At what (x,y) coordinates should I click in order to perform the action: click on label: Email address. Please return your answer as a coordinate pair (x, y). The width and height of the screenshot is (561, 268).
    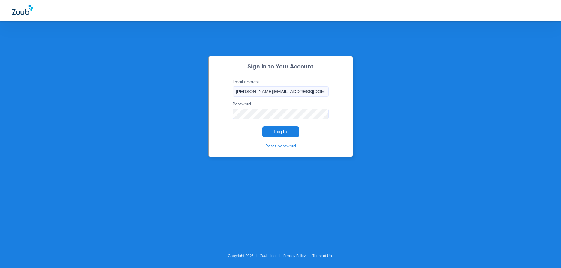
    Looking at the image, I should click on (281, 88).